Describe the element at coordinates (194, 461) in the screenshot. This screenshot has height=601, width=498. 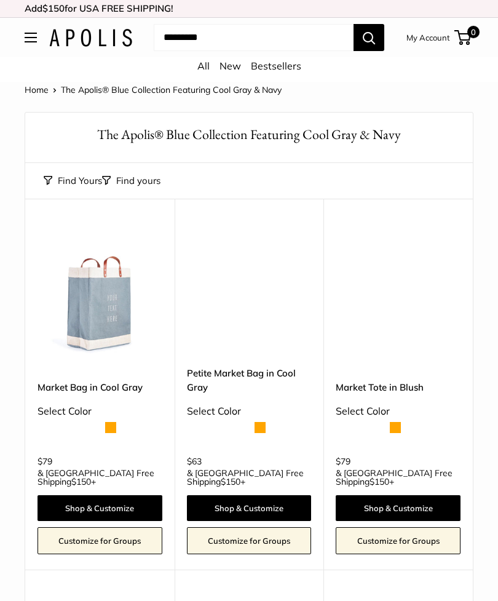
I see `span: $63` at that location.